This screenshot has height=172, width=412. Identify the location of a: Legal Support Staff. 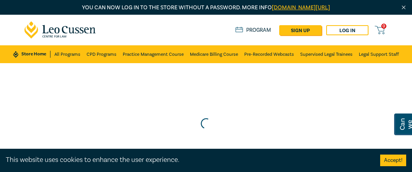
(379, 54).